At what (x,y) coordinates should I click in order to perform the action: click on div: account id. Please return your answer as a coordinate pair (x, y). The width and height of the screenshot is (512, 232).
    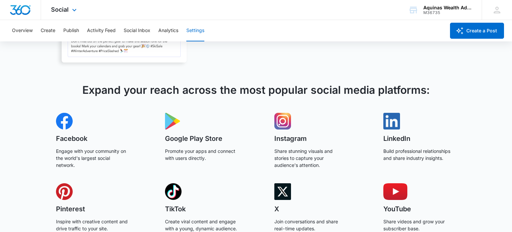
    Looking at the image, I should click on (448, 13).